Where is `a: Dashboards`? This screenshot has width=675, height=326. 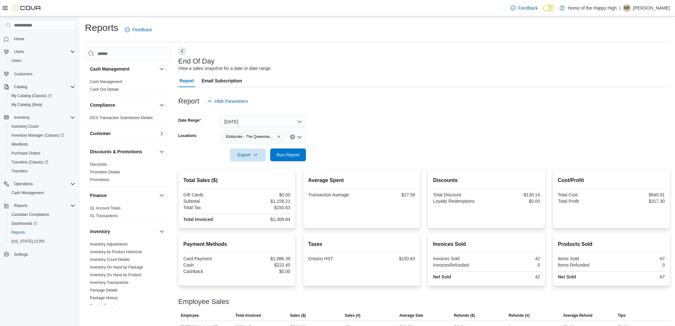
a: Dashboards is located at coordinates (42, 223).